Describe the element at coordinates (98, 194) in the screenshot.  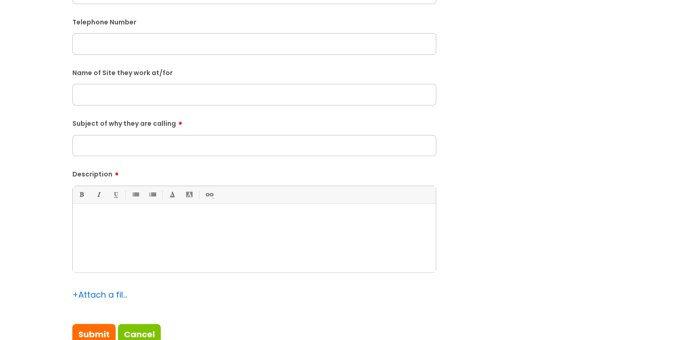
I see `a: Italic (Ctrl-I)` at that location.